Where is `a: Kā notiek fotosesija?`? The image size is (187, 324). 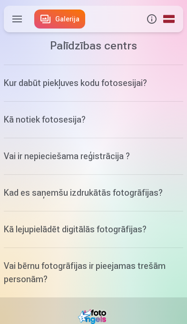
a: Kā notiek fotosesija? is located at coordinates (93, 119).